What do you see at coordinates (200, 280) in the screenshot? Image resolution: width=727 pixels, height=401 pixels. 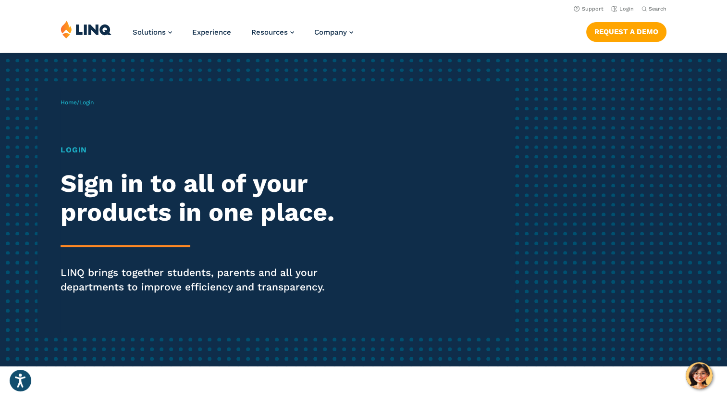 I see `p: LINQ brings together students, parents and all your departments to improve efficiency and transpa...` at bounding box center [200, 280].